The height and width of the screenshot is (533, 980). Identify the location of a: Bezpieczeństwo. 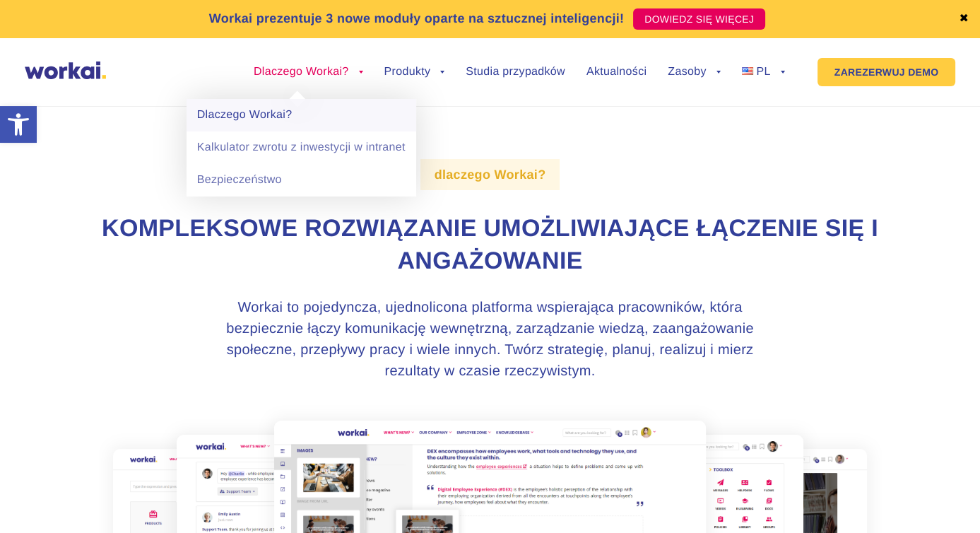
(301, 180).